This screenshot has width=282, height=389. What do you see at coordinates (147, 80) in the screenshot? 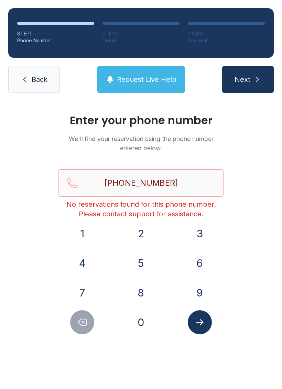
I see `span: Request Live Help` at bounding box center [147, 80].